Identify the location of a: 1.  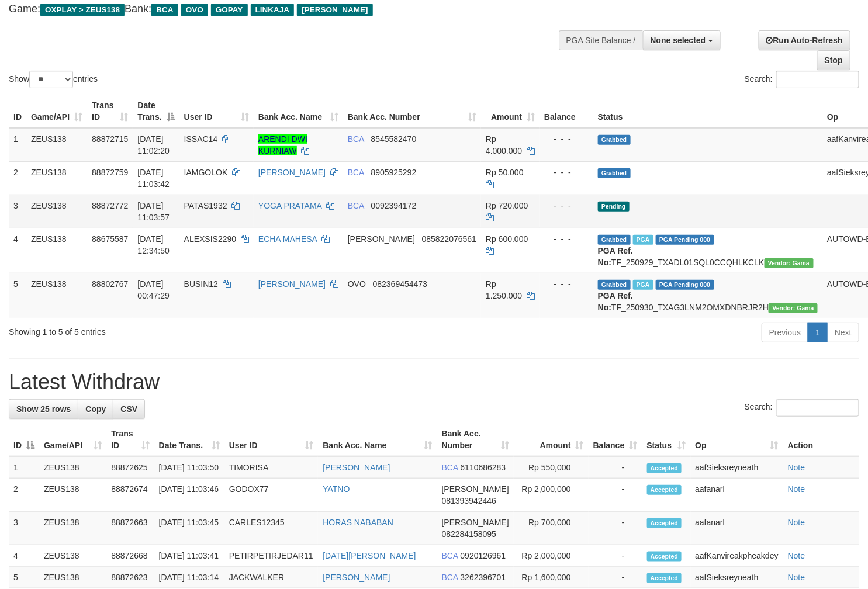
(817, 333).